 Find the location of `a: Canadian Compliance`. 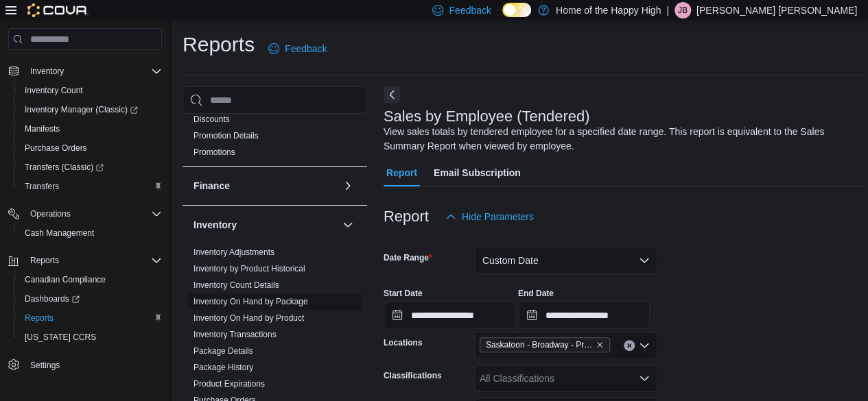

a: Canadian Compliance is located at coordinates (65, 280).